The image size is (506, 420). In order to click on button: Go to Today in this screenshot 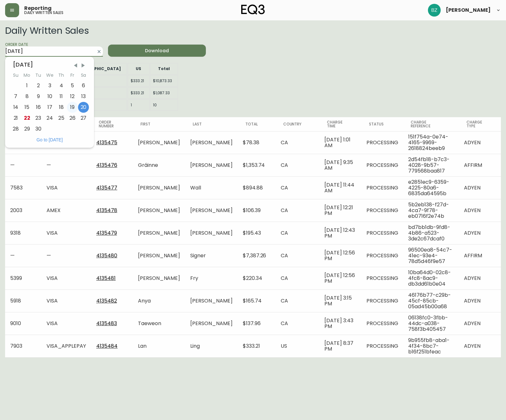, I will do `click(50, 140)`.